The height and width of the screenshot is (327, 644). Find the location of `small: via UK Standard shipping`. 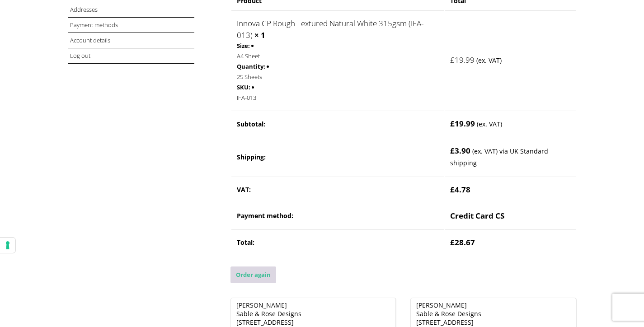

small: via UK Standard shipping is located at coordinates (499, 157).